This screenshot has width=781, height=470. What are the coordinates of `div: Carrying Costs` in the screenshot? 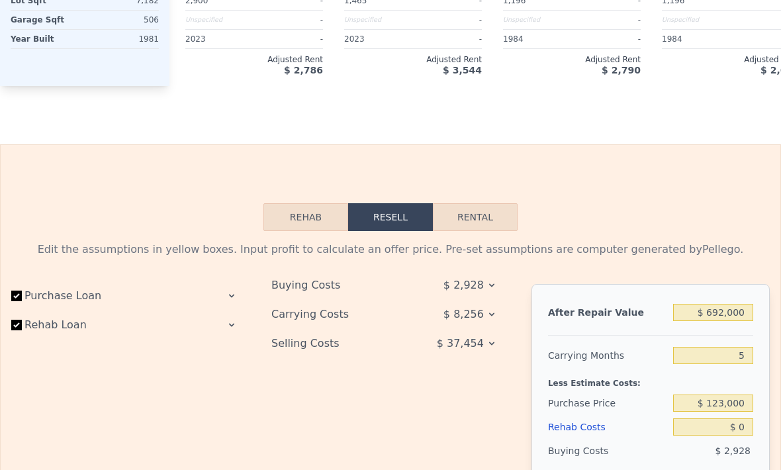 It's located at (338, 315).